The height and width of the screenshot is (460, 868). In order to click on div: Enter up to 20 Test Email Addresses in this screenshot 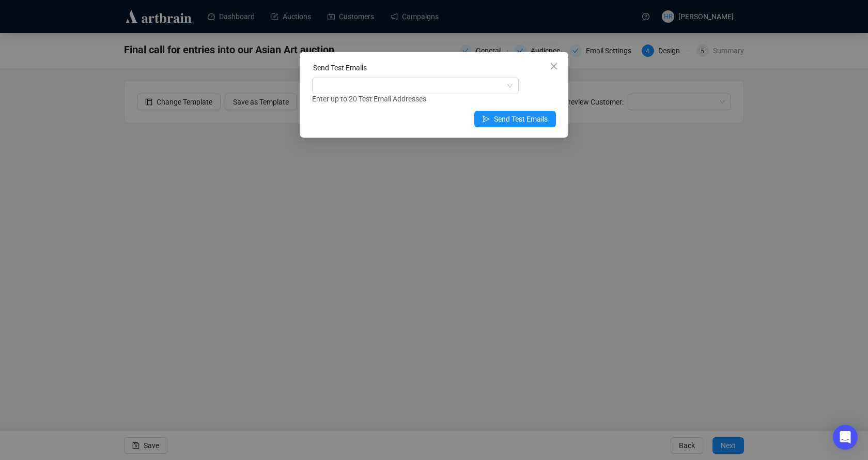, I will do `click(434, 98)`.